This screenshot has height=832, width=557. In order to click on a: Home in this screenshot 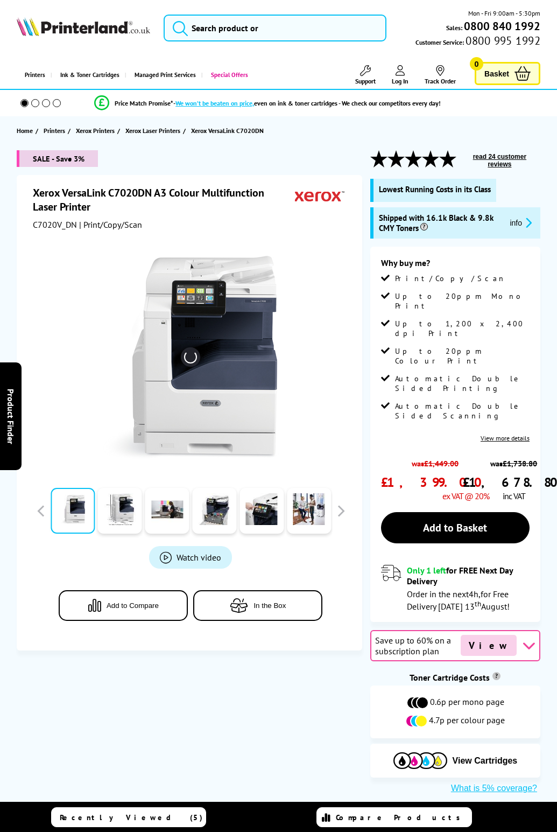, I will do `click(26, 130)`.